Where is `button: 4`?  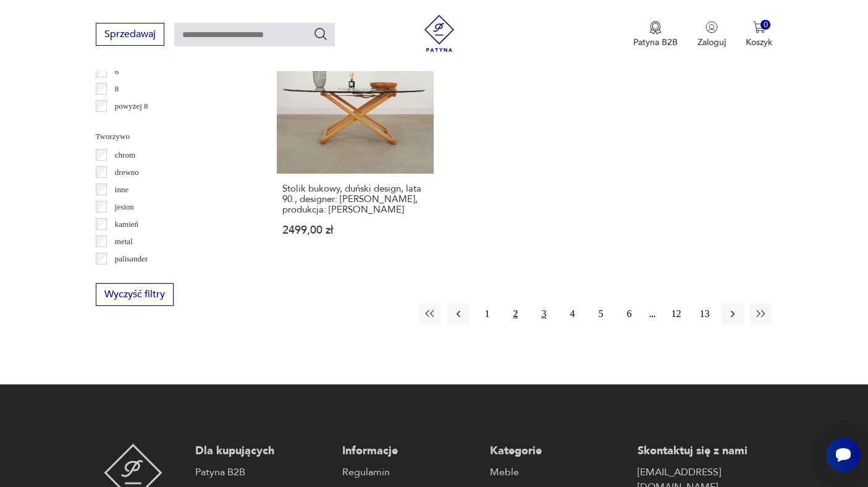 button: 4 is located at coordinates (572, 314).